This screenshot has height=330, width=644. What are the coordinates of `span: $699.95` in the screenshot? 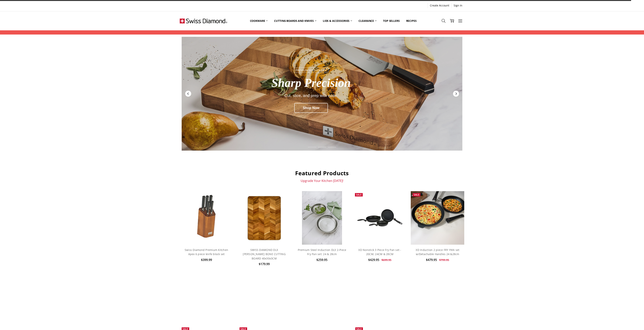 It's located at (386, 260).